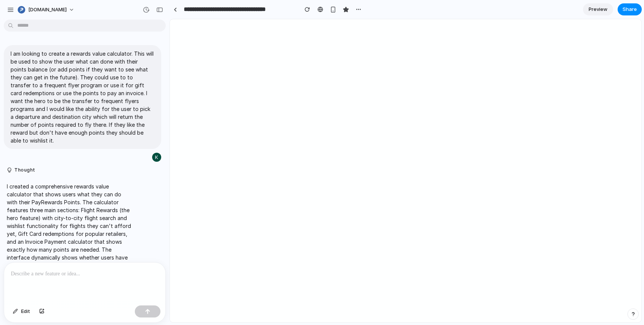 The height and width of the screenshot is (325, 644). Describe the element at coordinates (629, 10) in the screenshot. I see `span: Share` at that location.